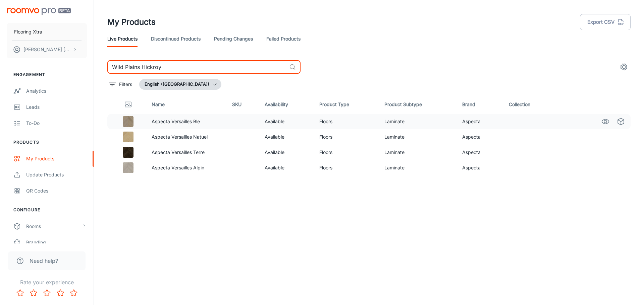  Describe the element at coordinates (187, 137) in the screenshot. I see `p: Aspecta Versailles Natuel` at that location.